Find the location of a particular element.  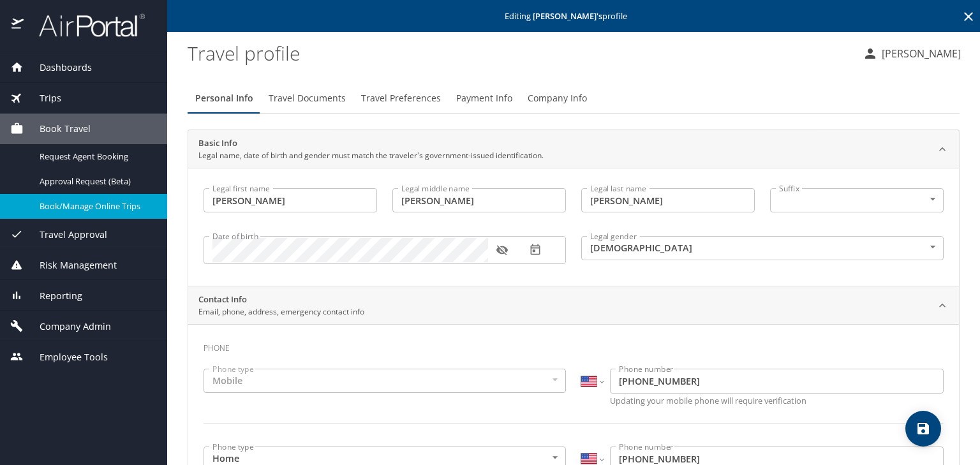

span: Company Info is located at coordinates (557, 98).